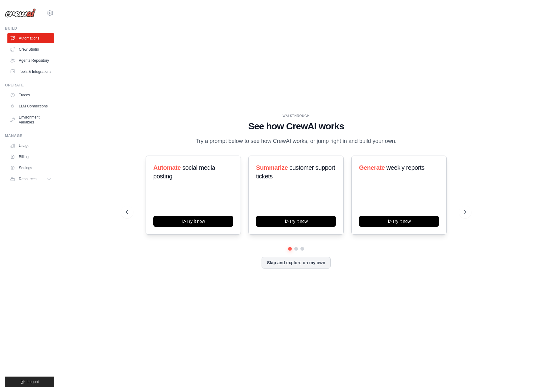 This screenshot has width=533, height=392. I want to click on button: Resources, so click(30, 179).